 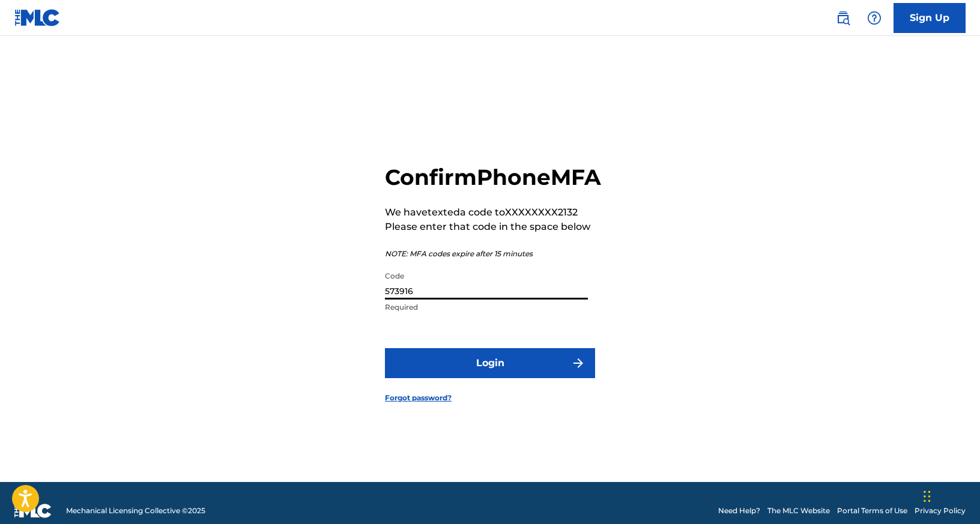 I want to click on p: We have texted a code to XXXXXXXX2132, so click(x=493, y=213).